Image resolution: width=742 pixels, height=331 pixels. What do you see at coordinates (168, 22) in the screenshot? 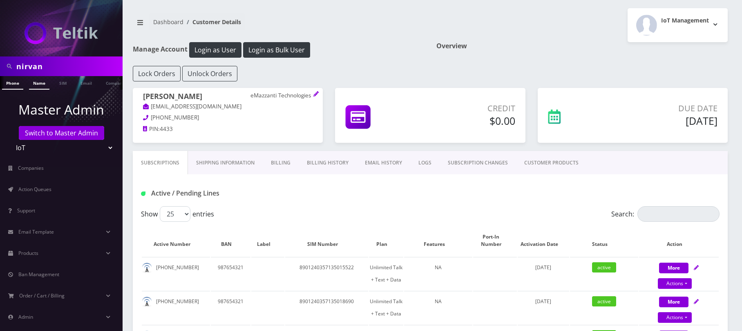
I see `a: Dashboard` at bounding box center [168, 22].